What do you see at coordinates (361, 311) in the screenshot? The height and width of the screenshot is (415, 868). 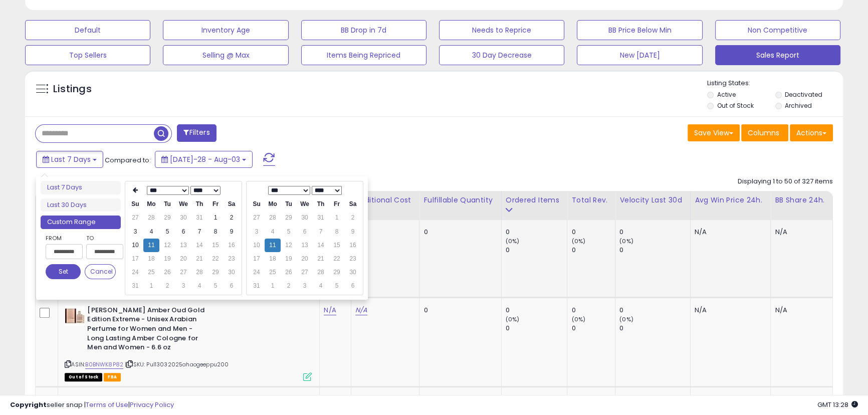 I see `a: N/A` at bounding box center [361, 311].